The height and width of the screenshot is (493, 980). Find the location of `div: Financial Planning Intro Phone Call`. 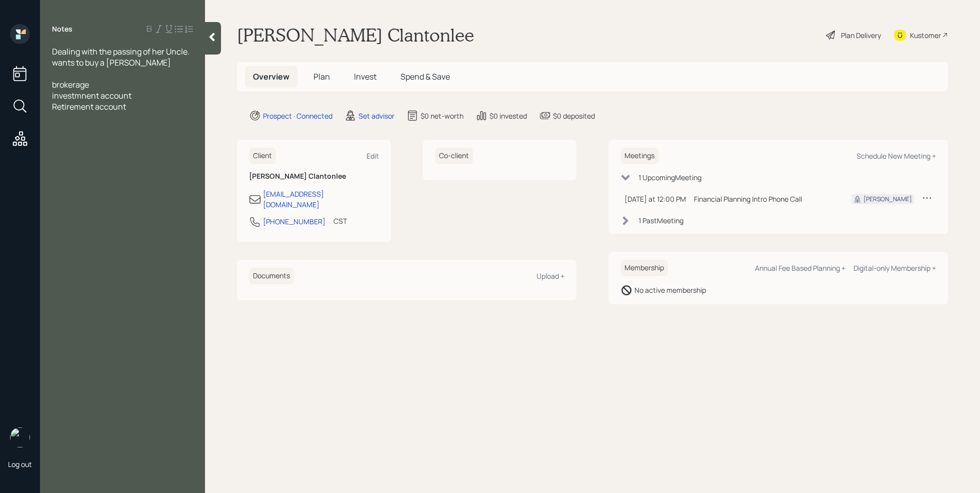

div: Financial Planning Intro Phone Call is located at coordinates (764, 199).